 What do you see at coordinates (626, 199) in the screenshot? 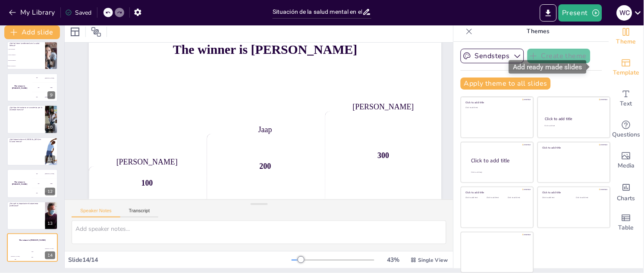
I see `span: Charts` at bounding box center [626, 199].